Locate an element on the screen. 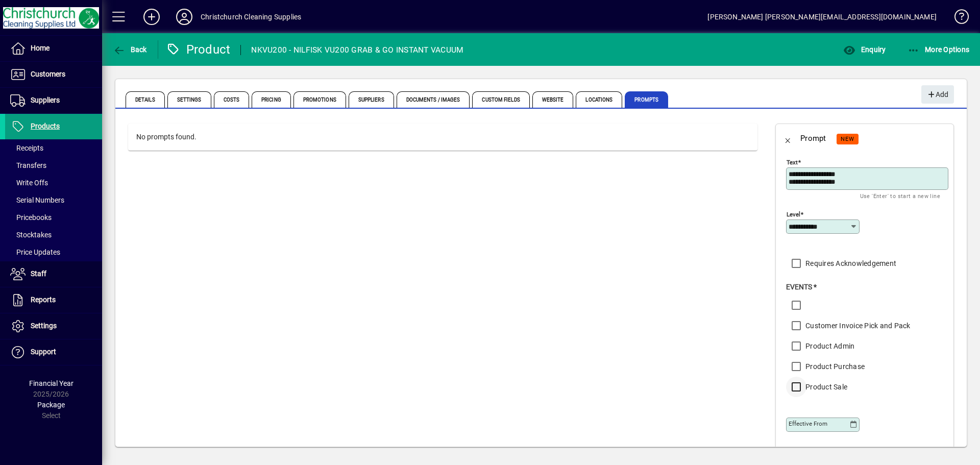 This screenshot has height=465, width=980. span: Documents / Images is located at coordinates (433, 99).